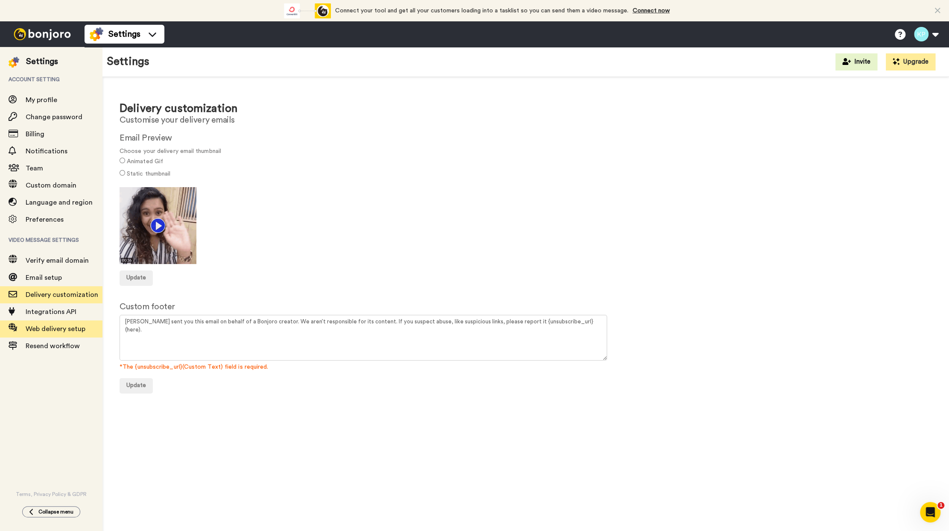 The height and width of the screenshot is (531, 949). Describe the element at coordinates (44, 278) in the screenshot. I see `span: Email setup` at that location.